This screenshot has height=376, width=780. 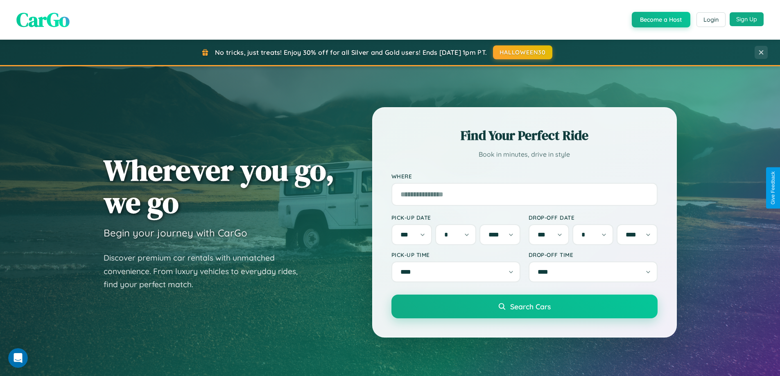 I want to click on p: Discover premium car rentals with unmatched convenience. From luxury vehicles to everyday rides, ..., so click(x=206, y=271).